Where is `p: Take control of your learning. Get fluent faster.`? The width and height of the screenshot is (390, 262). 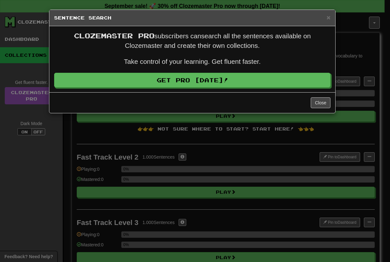
p: Take control of your learning. Get fluent faster. is located at coordinates (192, 62).